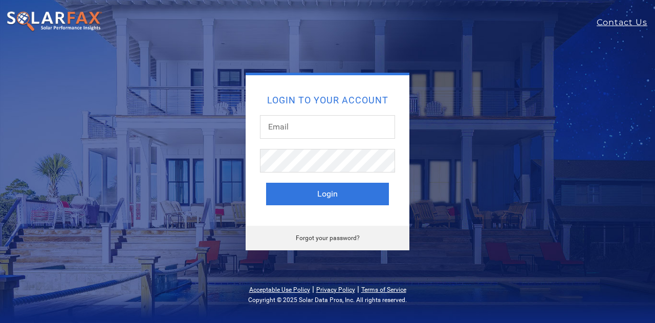  I want to click on a: Terms of Service, so click(384, 290).